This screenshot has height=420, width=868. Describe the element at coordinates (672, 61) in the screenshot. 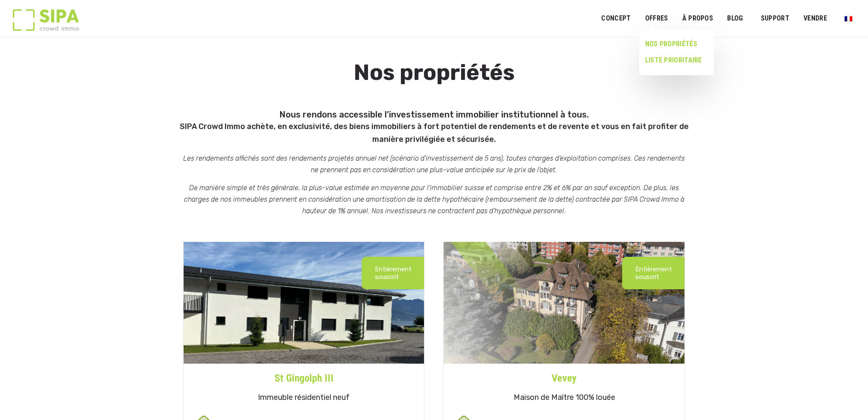

I see `a: LISTE PRIORITAIRE` at that location.